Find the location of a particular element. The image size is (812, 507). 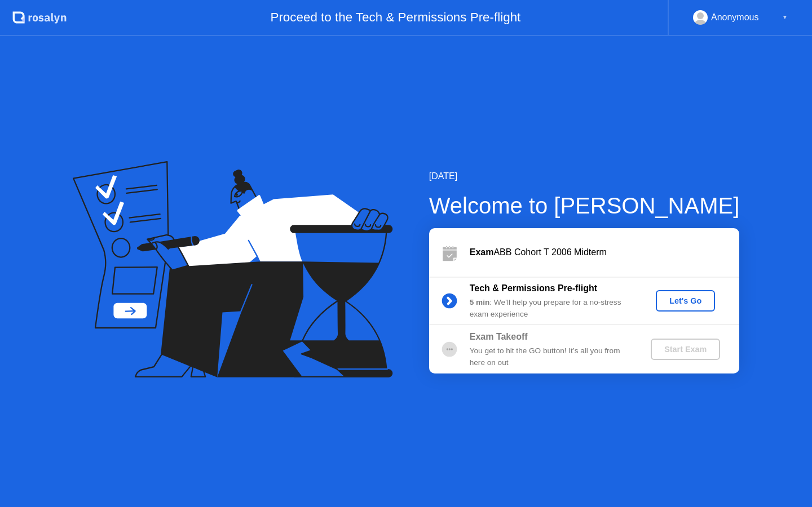

div: Let's Go is located at coordinates (685, 301).